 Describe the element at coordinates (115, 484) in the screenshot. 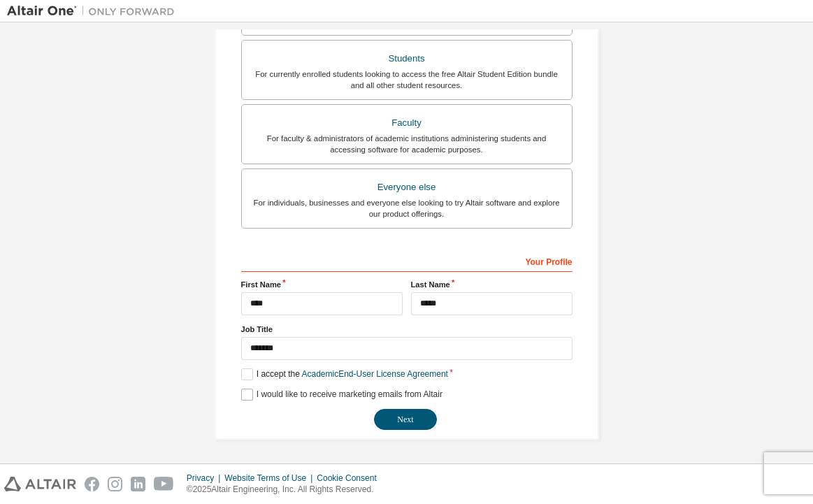

I see `img: instagram.svg` at that location.